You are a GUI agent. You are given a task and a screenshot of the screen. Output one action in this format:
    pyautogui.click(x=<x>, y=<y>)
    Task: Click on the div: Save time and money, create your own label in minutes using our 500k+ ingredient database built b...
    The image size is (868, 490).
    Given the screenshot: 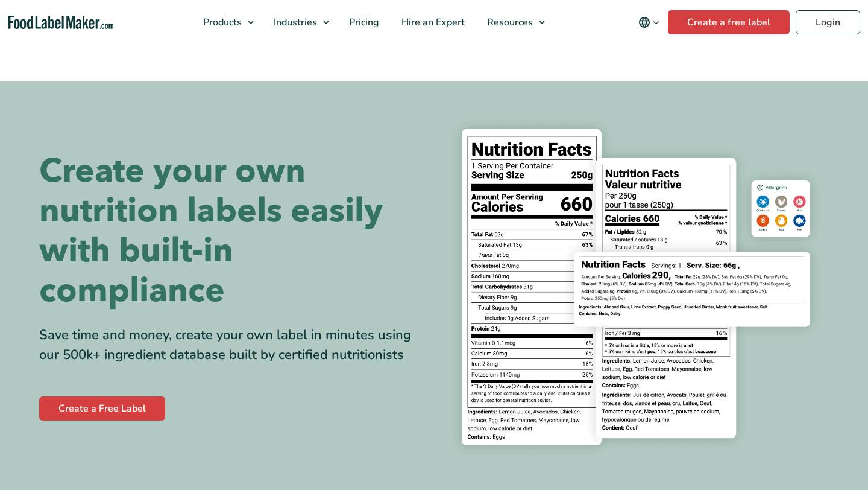 What is the action you would take?
    pyautogui.click(x=232, y=345)
    